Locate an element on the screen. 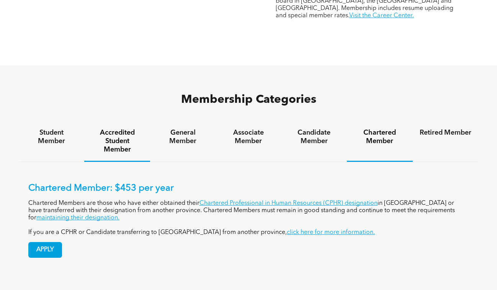 This screenshot has height=290, width=497. h4: Associate Member is located at coordinates (248, 137).